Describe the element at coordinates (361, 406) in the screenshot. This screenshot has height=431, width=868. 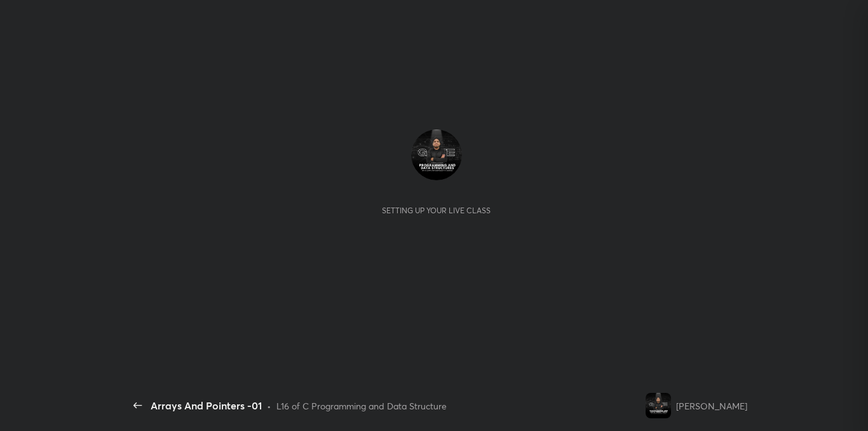
I see `div: L16 of C Programming and Data Structure` at that location.